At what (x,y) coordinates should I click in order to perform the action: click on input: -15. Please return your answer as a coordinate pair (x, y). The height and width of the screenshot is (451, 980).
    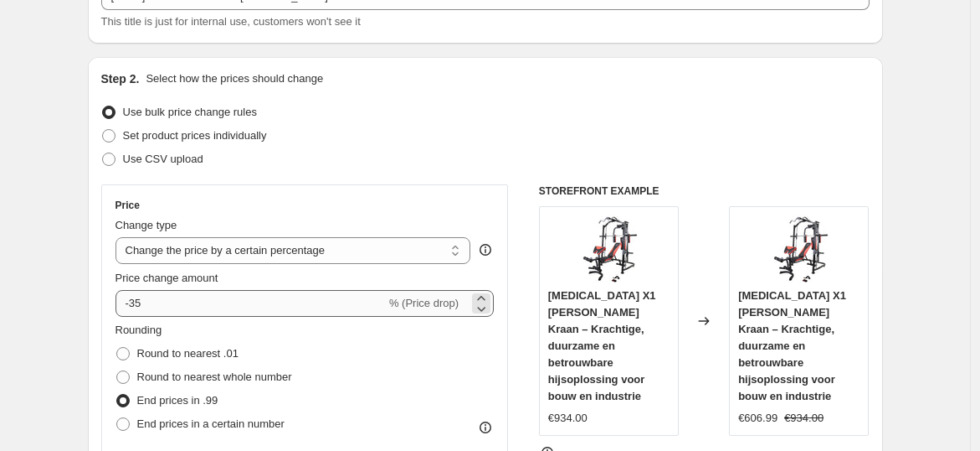
    Looking at the image, I should click on (250, 303).